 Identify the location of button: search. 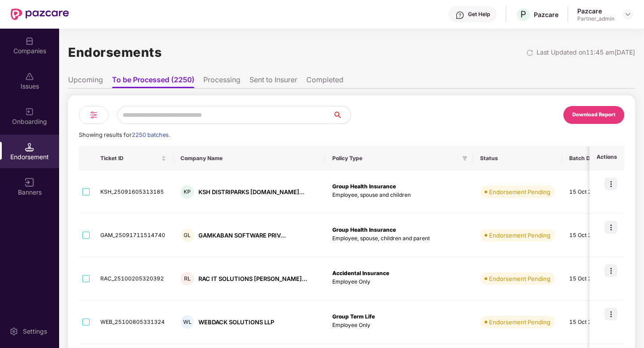
(342, 115).